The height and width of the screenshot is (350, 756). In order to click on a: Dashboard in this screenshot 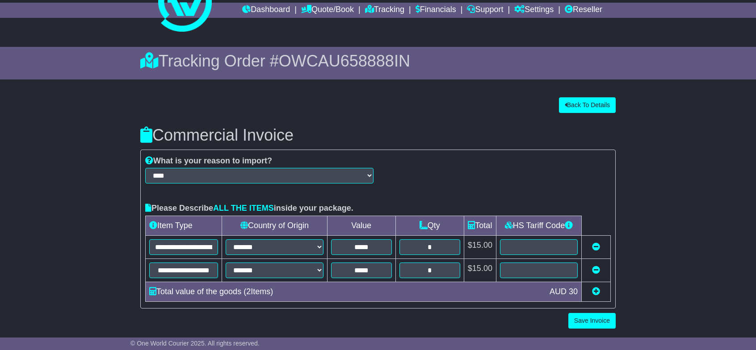, I will do `click(266, 10)`.